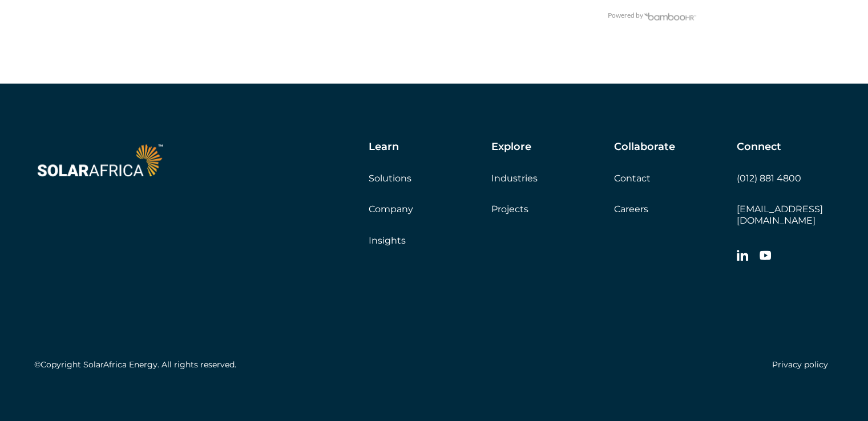 This screenshot has width=868, height=421. What do you see at coordinates (511, 147) in the screenshot?
I see `h5: Explore` at bounding box center [511, 147].